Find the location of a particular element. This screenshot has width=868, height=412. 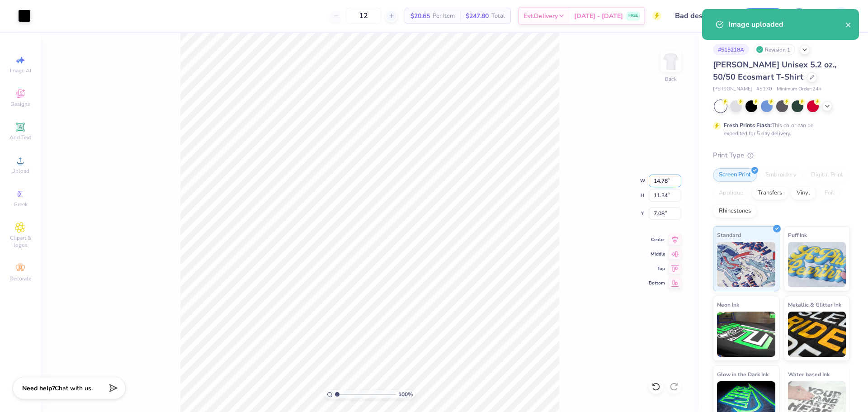

span: Glow in the Dark Ink is located at coordinates (743, 374).